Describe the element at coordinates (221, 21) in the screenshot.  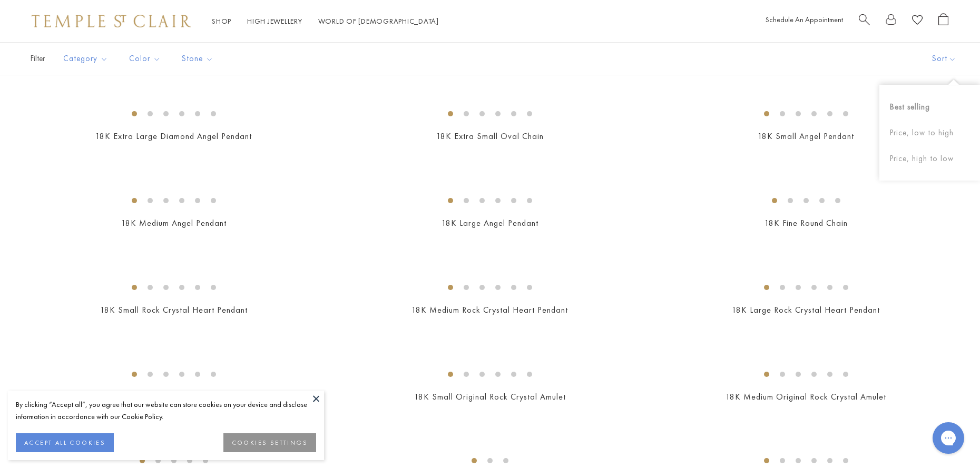
I see `a: ShopShop` at that location.